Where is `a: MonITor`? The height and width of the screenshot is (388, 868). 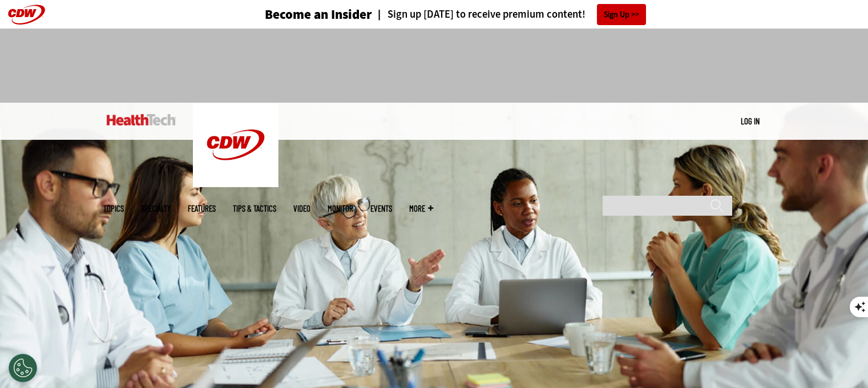
a: MonITor is located at coordinates (340, 208).